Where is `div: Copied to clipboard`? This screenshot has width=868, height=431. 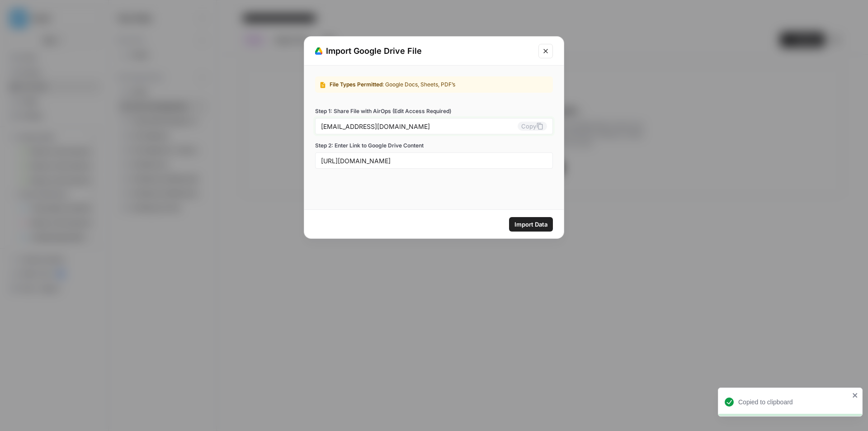 div: Copied to clipboard is located at coordinates (794, 402).